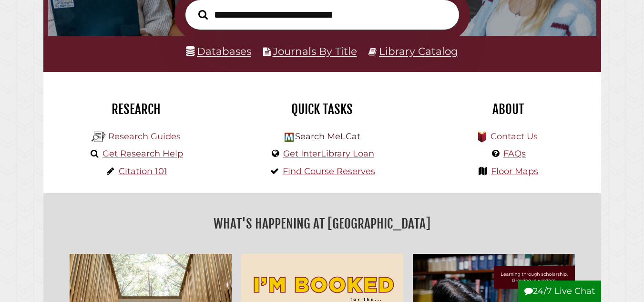 The width and height of the screenshot is (644, 302). What do you see at coordinates (137, 109) in the screenshot?
I see `h2: Research` at bounding box center [137, 109].